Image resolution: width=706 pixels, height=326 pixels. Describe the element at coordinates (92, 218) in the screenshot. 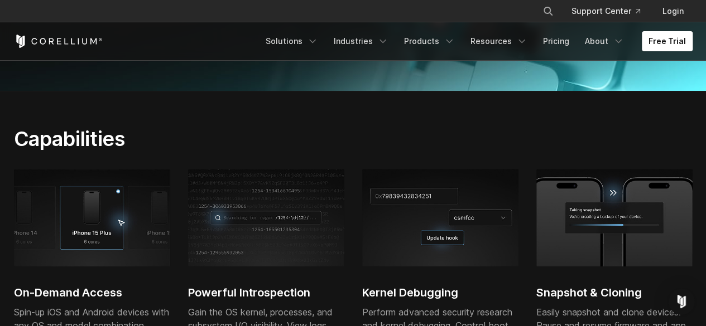

I see `img: iPhone 15 Plus; 6 cores` at that location.